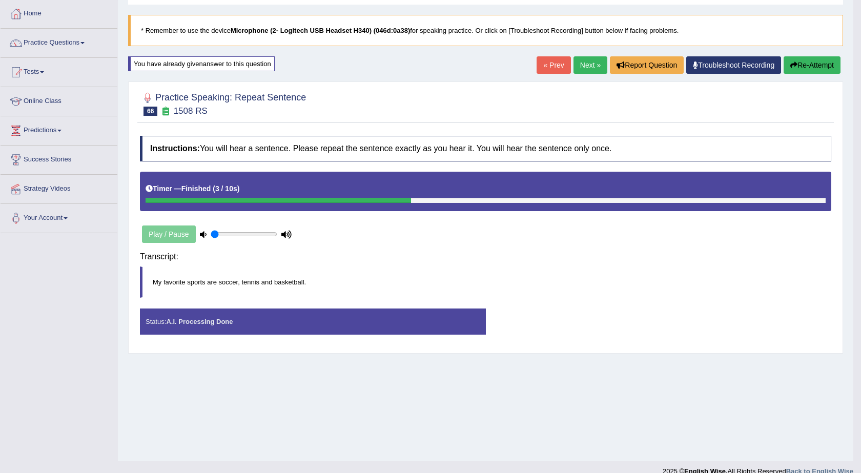  Describe the element at coordinates (59, 129) in the screenshot. I see `a: Predictions` at that location.